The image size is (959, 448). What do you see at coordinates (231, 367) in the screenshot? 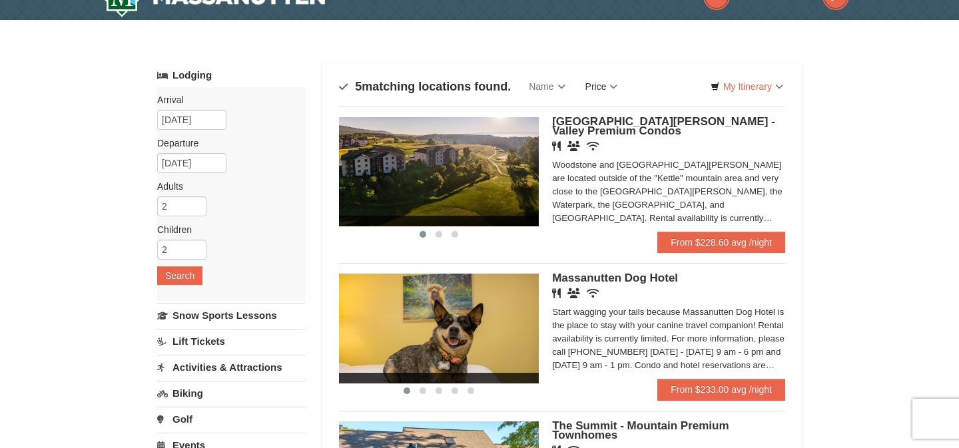
I see `a: Activities & Attractions` at bounding box center [231, 367].